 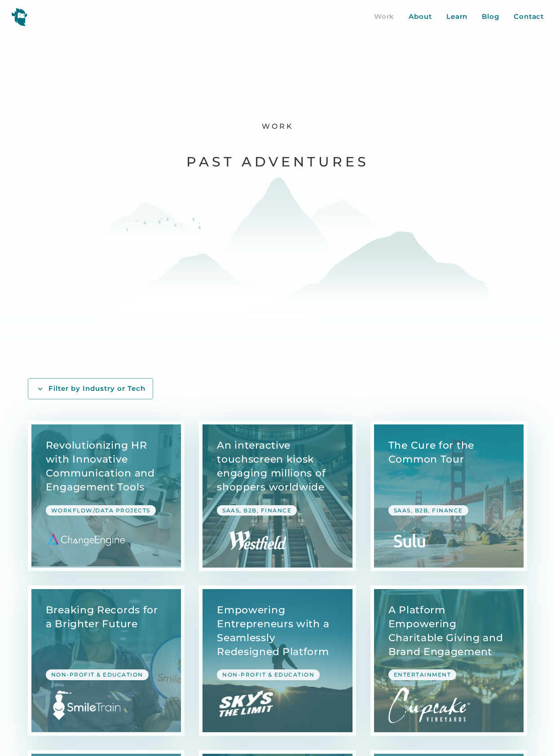 I want to click on div: Filter by Industry or Tech, so click(x=97, y=389).